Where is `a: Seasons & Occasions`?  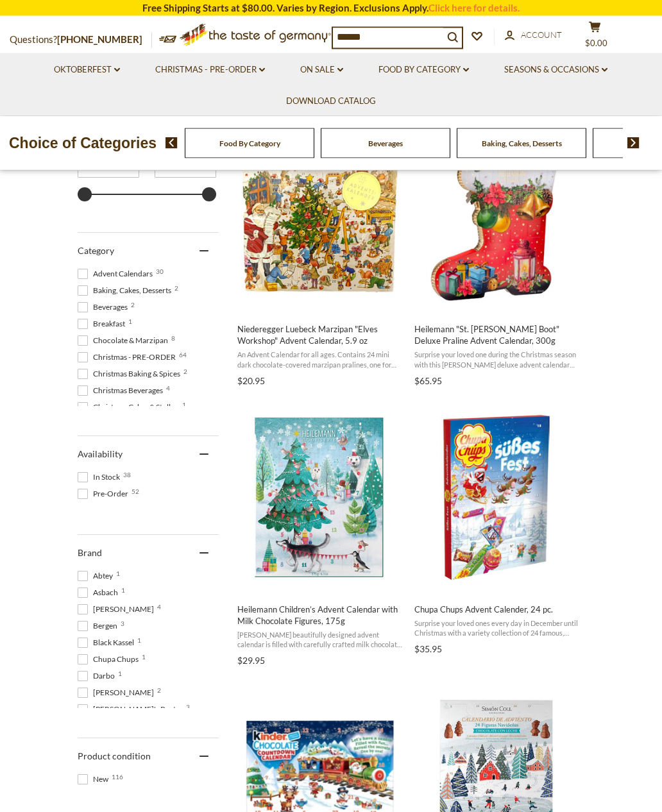 a: Seasons & Occasions is located at coordinates (556, 70).